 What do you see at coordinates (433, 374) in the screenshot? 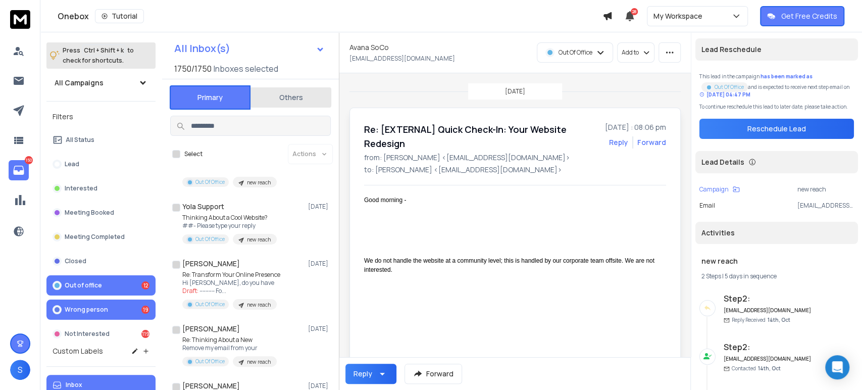
I see `button: Forward` at bounding box center [433, 374].